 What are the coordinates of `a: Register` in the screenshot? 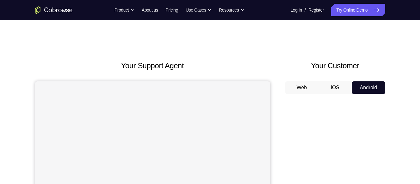 It's located at (316, 10).